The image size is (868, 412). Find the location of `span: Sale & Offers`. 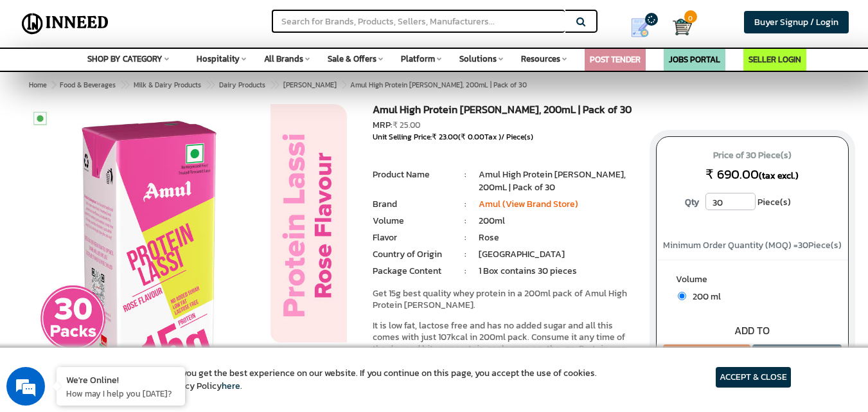

span: Sale & Offers is located at coordinates (352, 59).